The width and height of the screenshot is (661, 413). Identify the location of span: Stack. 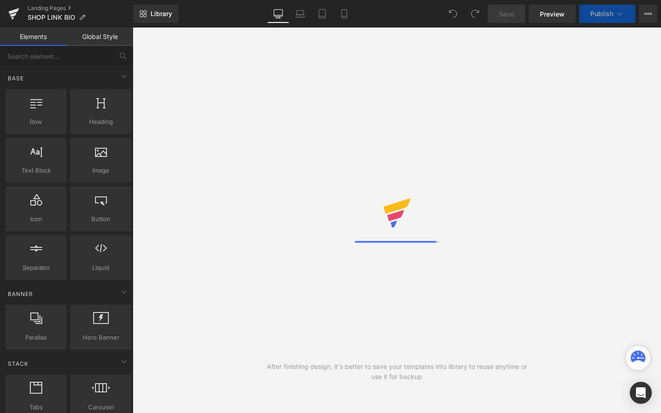
(18, 364).